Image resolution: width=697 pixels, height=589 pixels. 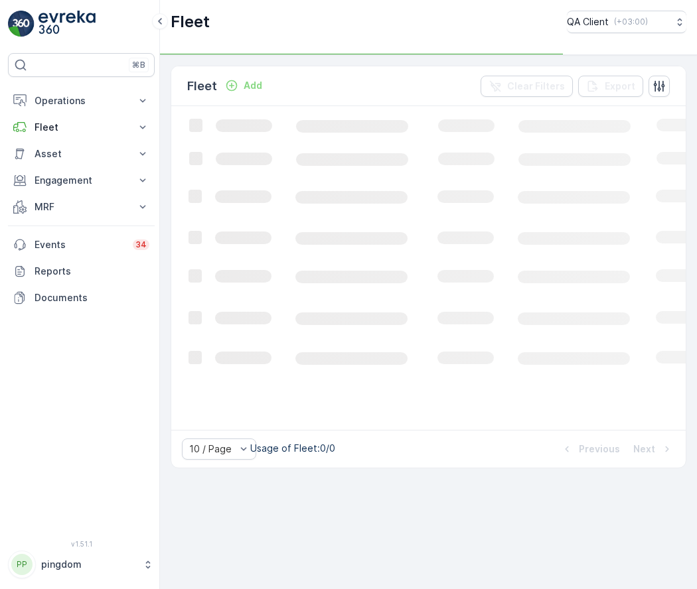 What do you see at coordinates (536, 86) in the screenshot?
I see `p: Clear Filters` at bounding box center [536, 86].